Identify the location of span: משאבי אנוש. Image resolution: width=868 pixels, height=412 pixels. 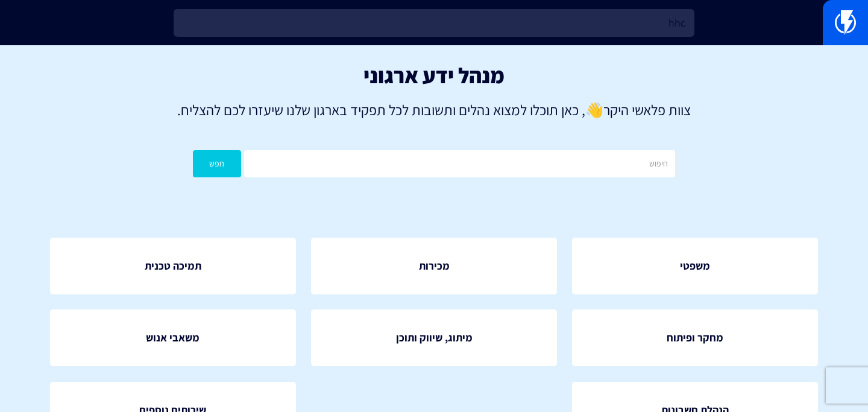
(173, 338).